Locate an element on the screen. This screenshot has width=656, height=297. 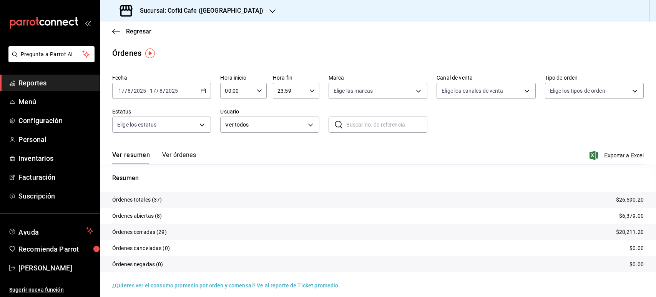
span: Facturación is located at coordinates (56, 177).